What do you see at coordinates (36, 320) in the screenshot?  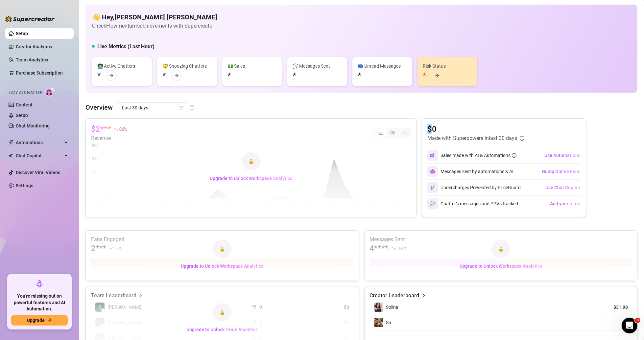 I see `span: Upgrade` at bounding box center [36, 320].